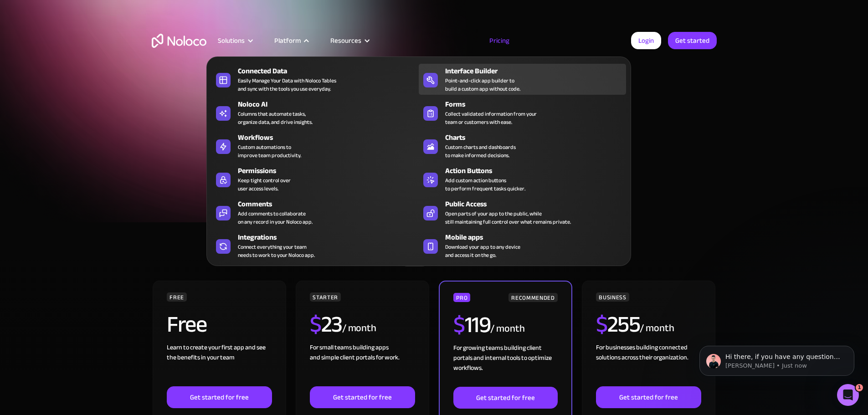 This screenshot has width=868, height=415. What do you see at coordinates (472, 325) in the screenshot?
I see `h2: 119` at bounding box center [472, 325].